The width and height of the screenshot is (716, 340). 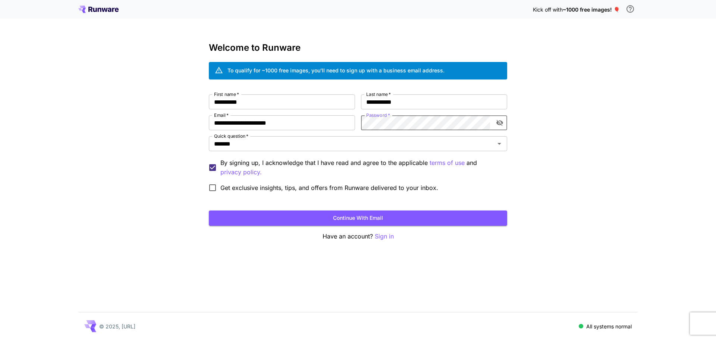 I want to click on label: Quick question, so click(x=231, y=136).